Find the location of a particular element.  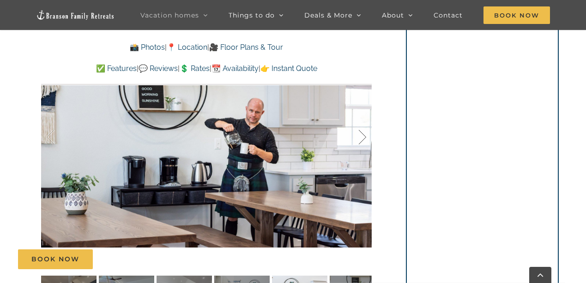

span: Contact is located at coordinates (448, 15).